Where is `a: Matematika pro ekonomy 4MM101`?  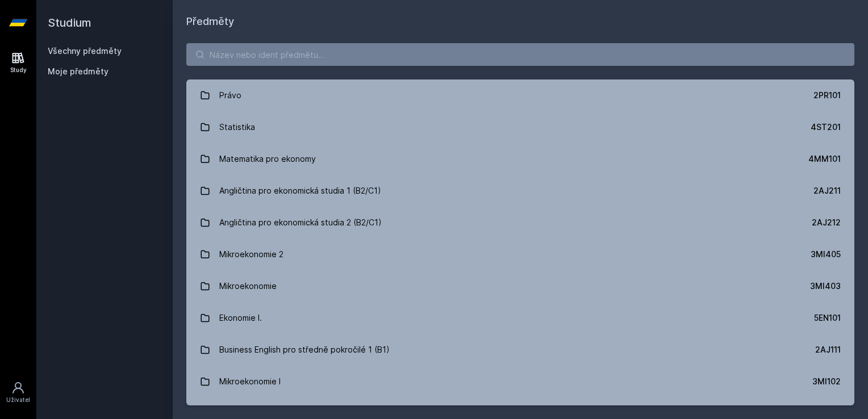
a: Matematika pro ekonomy 4MM101 is located at coordinates (520, 159).